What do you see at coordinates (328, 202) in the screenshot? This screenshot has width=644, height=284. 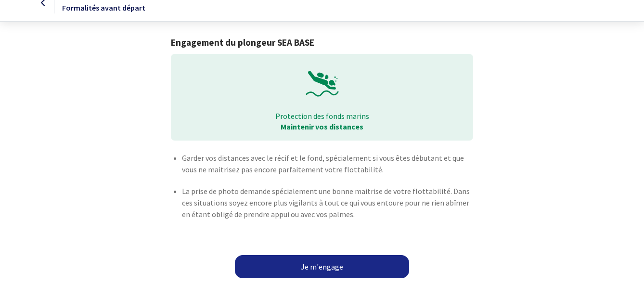 I see `p: La prise de photo demande spécialement une bonne maitrise de votre flottabilité. Dans ces situati...` at bounding box center [328, 202].